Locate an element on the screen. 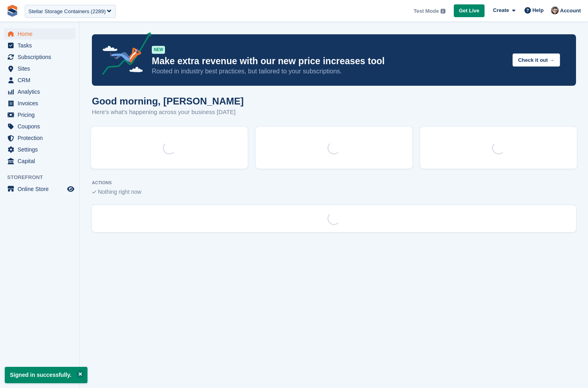  div: Stellar Storage Containers (2289) is located at coordinates (67, 12).